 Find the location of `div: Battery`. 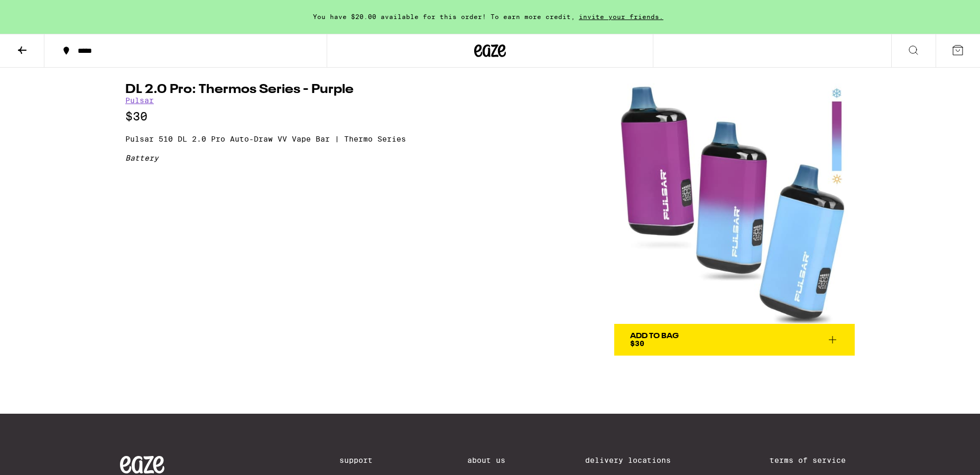

div: Battery is located at coordinates (289, 158).